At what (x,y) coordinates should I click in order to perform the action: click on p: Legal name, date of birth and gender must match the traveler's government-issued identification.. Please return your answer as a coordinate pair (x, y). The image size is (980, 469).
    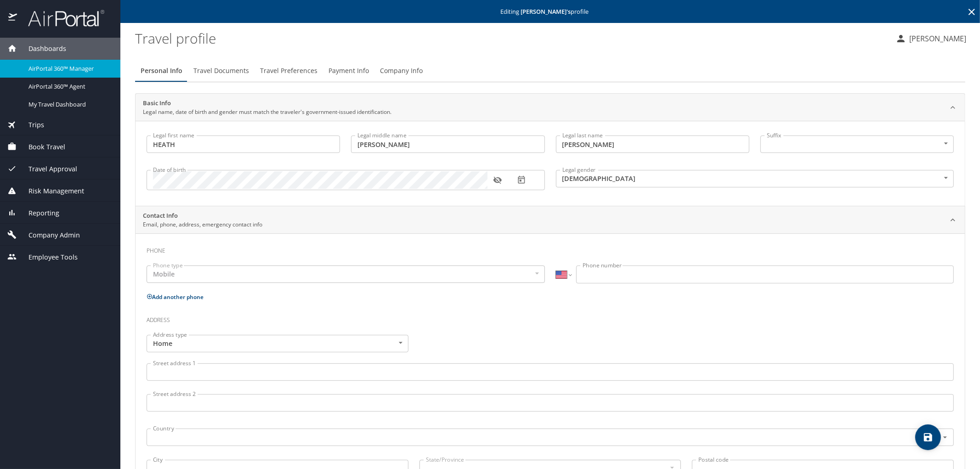
    Looking at the image, I should click on (267, 112).